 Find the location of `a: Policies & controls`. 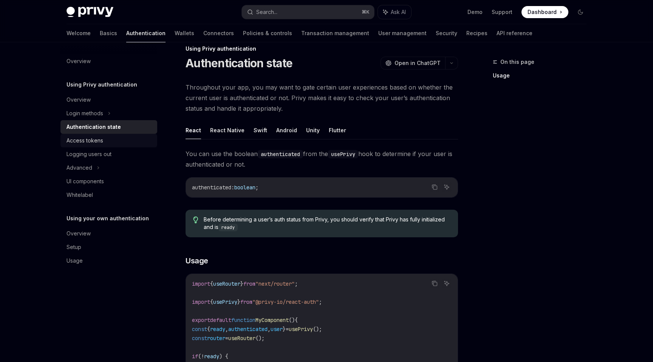

a: Policies & controls is located at coordinates (268, 33).